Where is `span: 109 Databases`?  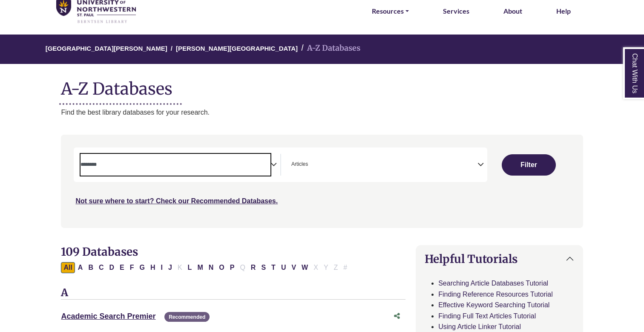
span: 109 Databases is located at coordinates (99, 251).